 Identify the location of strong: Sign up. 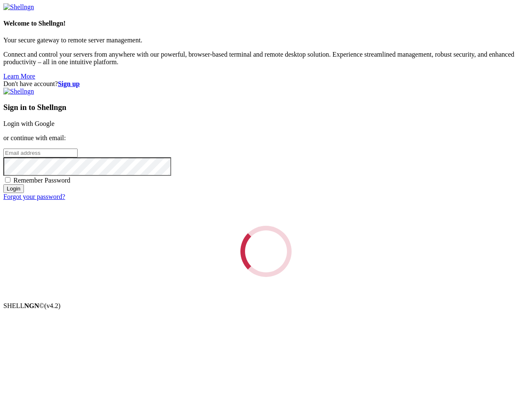
(69, 84).